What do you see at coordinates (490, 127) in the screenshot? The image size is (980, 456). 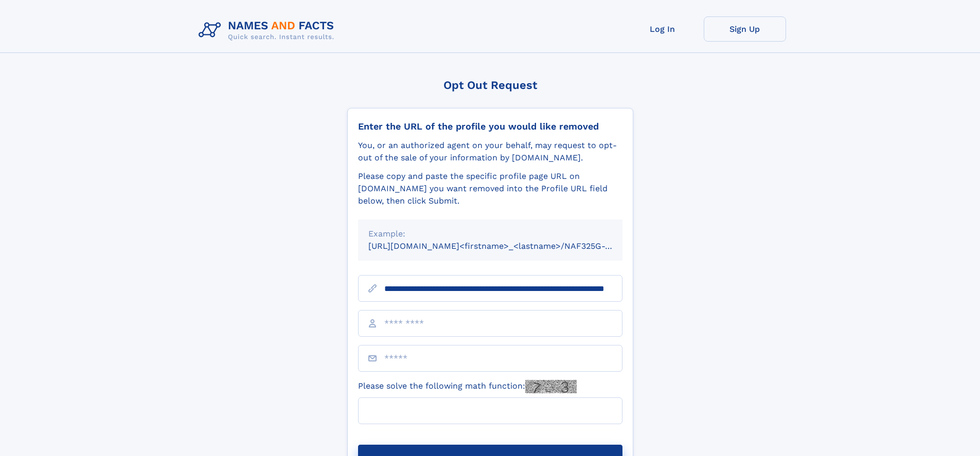 I see `div: Enter the URL of the profile you would like removed` at bounding box center [490, 127].